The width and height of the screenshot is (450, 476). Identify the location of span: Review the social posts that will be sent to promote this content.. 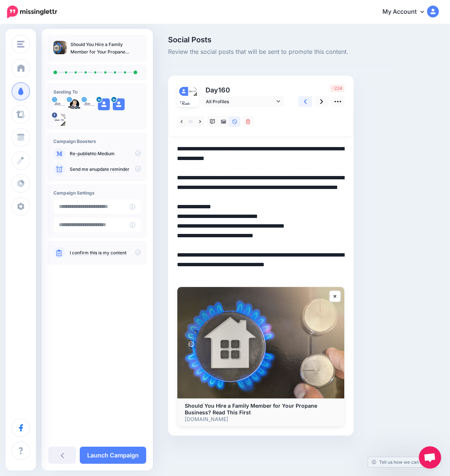
(280, 52).